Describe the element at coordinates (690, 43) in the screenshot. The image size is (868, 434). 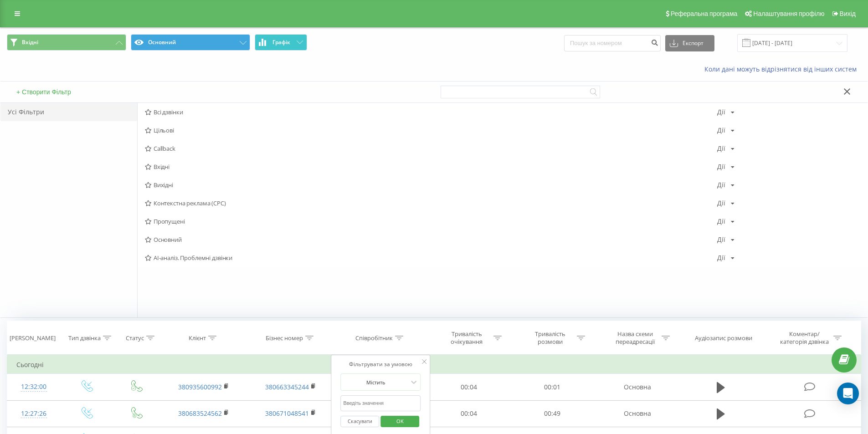
I see `button: Експорт` at that location.